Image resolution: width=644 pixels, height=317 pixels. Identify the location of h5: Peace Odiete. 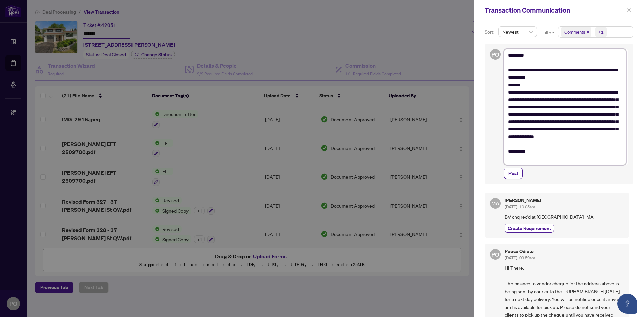
(520, 251).